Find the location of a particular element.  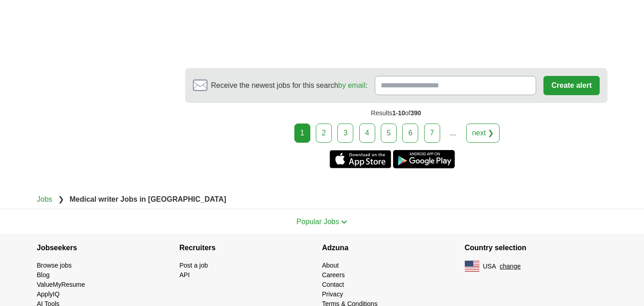

a: Jobs is located at coordinates (45, 199).